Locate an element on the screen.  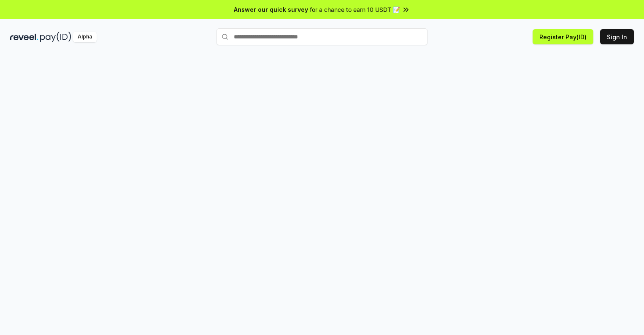
button: Sign In is located at coordinates (617, 37).